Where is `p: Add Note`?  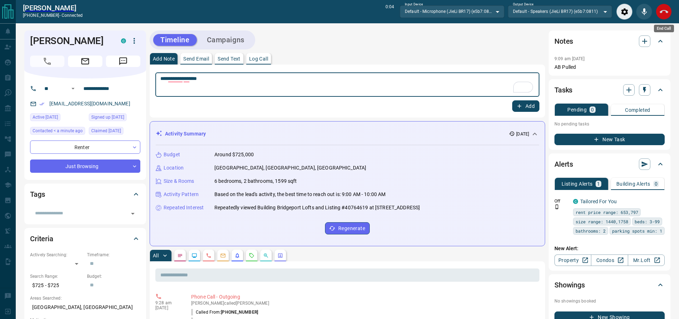
p: Add Note is located at coordinates (164, 59).